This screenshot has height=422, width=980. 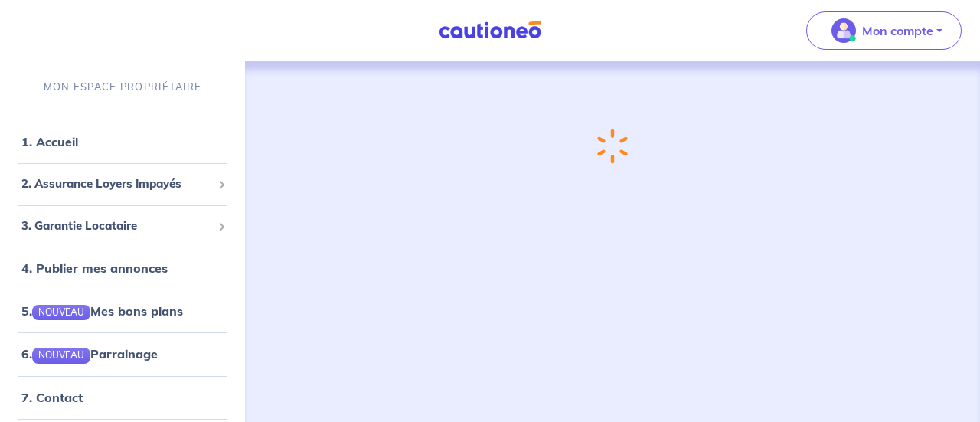 I want to click on a: 5.NOUVEAUMes bons plans, so click(x=102, y=311).